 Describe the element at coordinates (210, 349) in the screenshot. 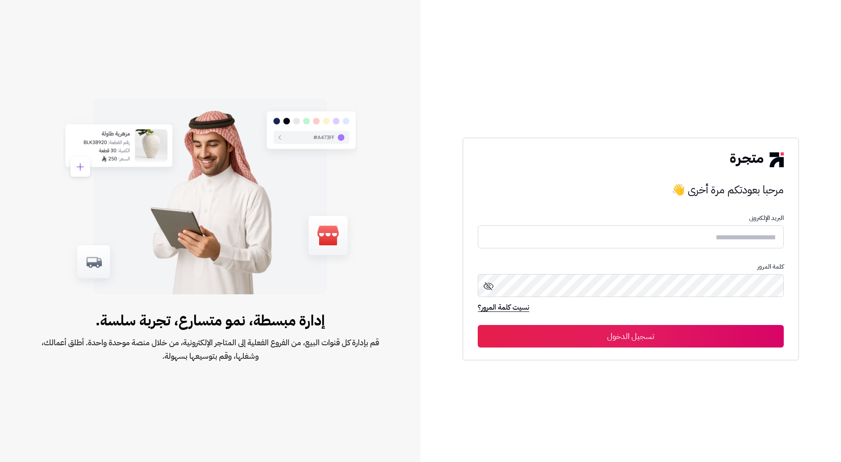

I see `span: قم بإدارة كل قنوات البيع، من الفروع الفعلية إلى المتاجر الإلكترونية، من خلال منصة موحدة واحدة. أط...` at that location.